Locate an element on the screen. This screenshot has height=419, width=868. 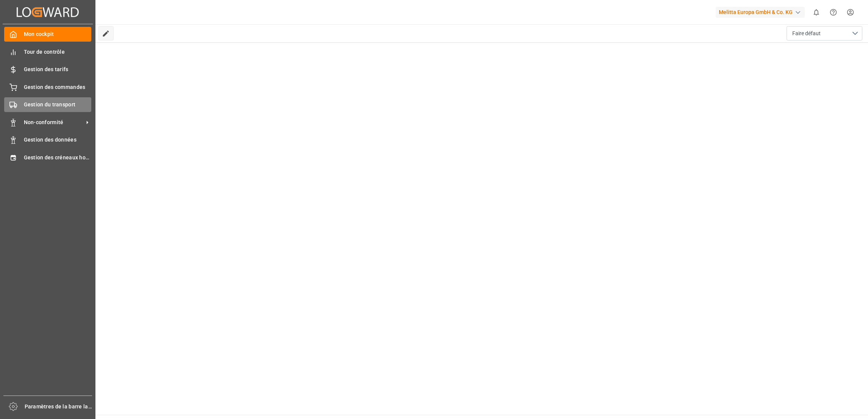
a: Mon cockpit is located at coordinates (48, 34).